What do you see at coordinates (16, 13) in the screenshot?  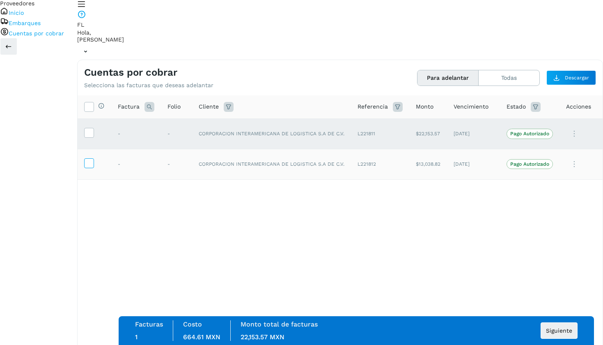 I see `a: Inicio` at bounding box center [16, 13].